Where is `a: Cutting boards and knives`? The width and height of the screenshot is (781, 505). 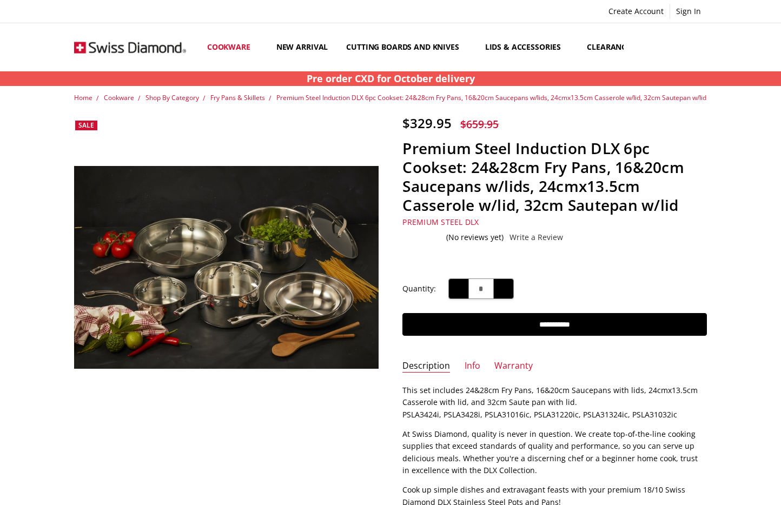
a: Cutting boards and knives is located at coordinates (406, 47).